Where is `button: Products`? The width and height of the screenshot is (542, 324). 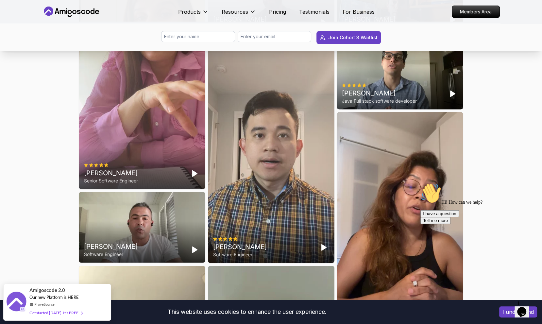 button: Products is located at coordinates (193, 14).